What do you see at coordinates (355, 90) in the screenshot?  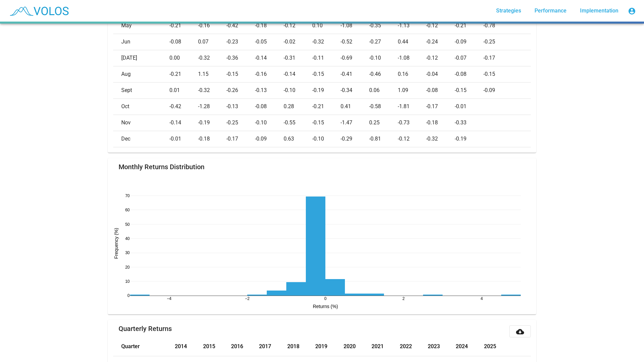 I see `td: -0.34` at bounding box center [355, 90].